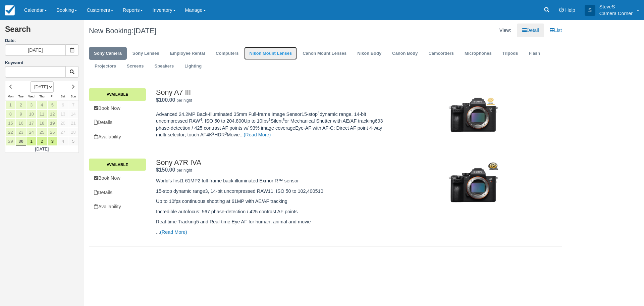 This screenshot has height=306, width=644. Describe the element at coordinates (42, 132) in the screenshot. I see `a: 25` at that location.